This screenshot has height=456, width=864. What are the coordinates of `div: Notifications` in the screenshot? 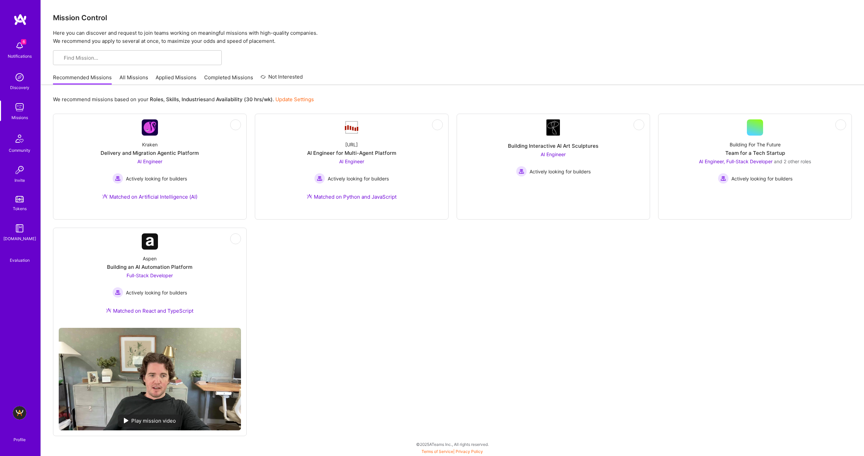 It's located at (20, 56).